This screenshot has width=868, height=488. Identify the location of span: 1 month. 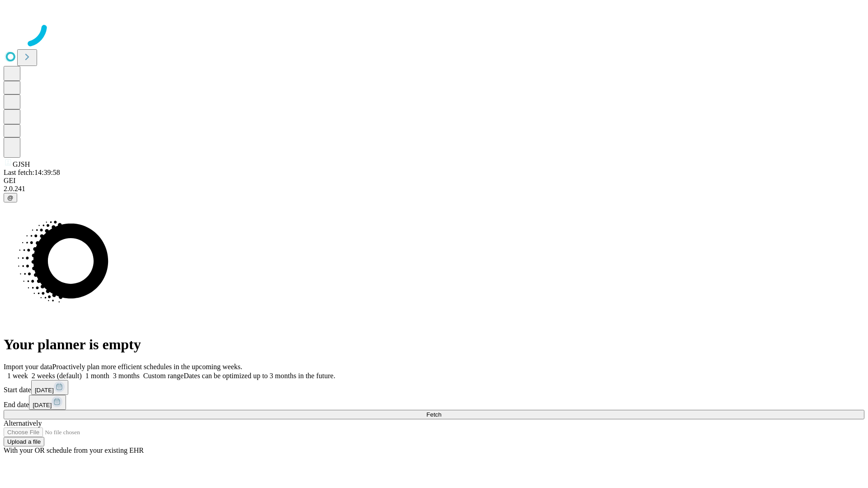
(97, 376).